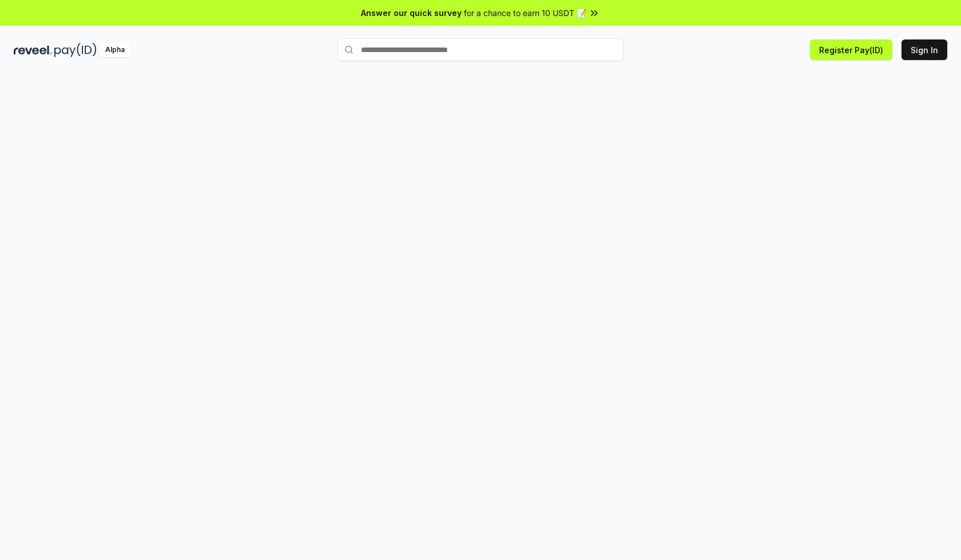  I want to click on img: pay_id, so click(76, 49).